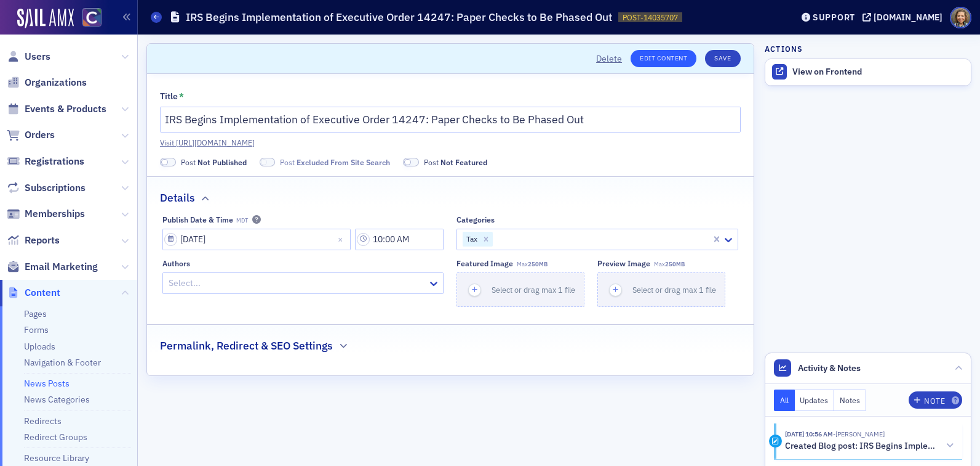 Image resolution: width=980 pixels, height=466 pixels. What do you see at coordinates (485, 263) in the screenshot?
I see `div: Featured Image` at bounding box center [485, 263].